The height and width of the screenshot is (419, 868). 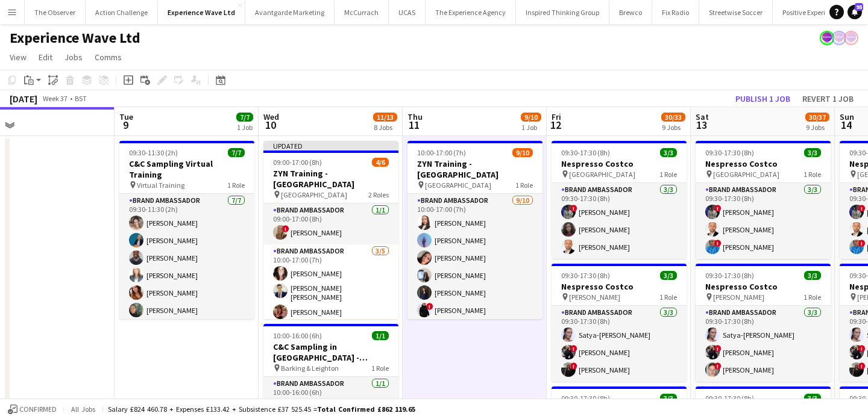 What do you see at coordinates (702, 117) in the screenshot?
I see `span: Sat` at bounding box center [702, 117].